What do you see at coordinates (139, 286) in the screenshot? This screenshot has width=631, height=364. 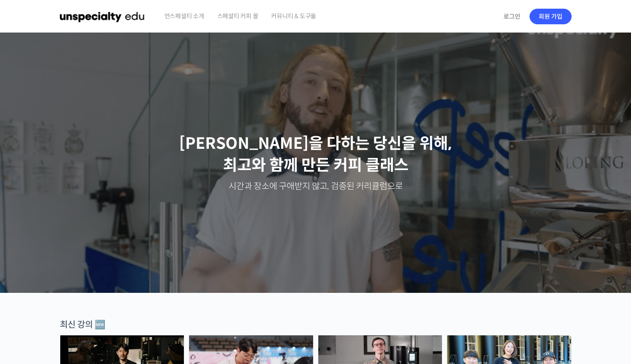 I see `a: 설정` at bounding box center [139, 286].